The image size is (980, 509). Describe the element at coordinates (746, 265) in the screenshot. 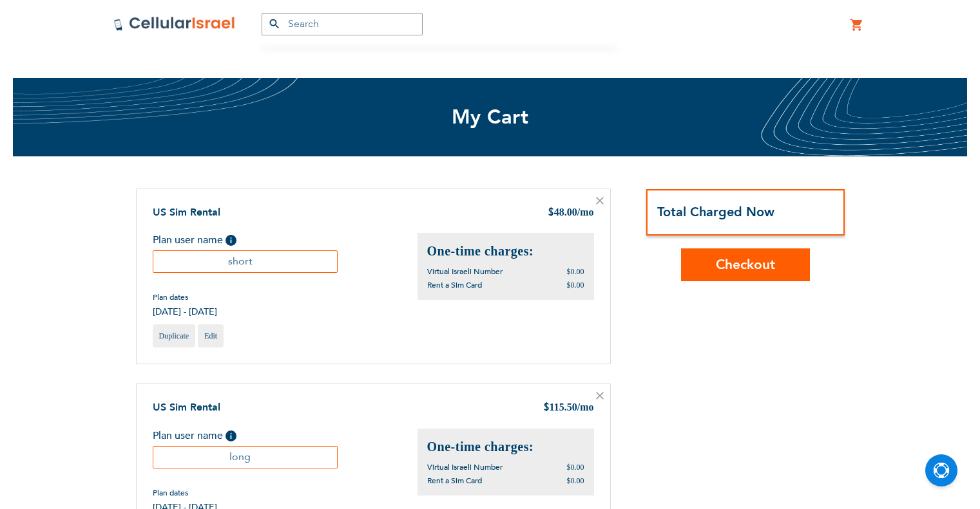

I see `span: Checkout` at that location.